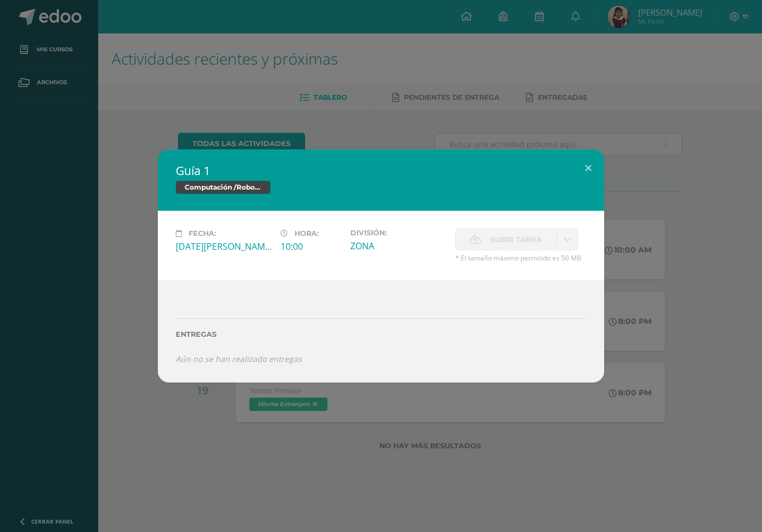 This screenshot has height=532, width=762. I want to click on div: 10:00, so click(311, 246).